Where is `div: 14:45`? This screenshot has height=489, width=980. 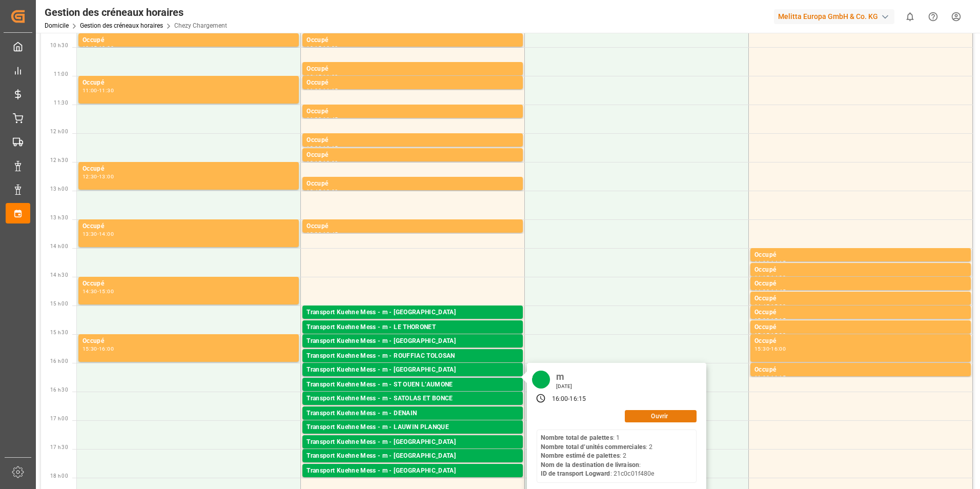 div: 14:45 is located at coordinates (778, 291).